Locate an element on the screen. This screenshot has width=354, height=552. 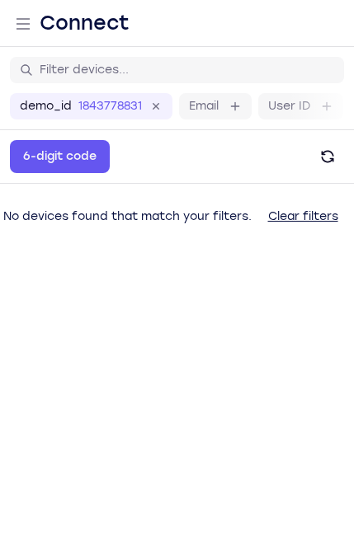
label: Email is located at coordinates (204, 106).